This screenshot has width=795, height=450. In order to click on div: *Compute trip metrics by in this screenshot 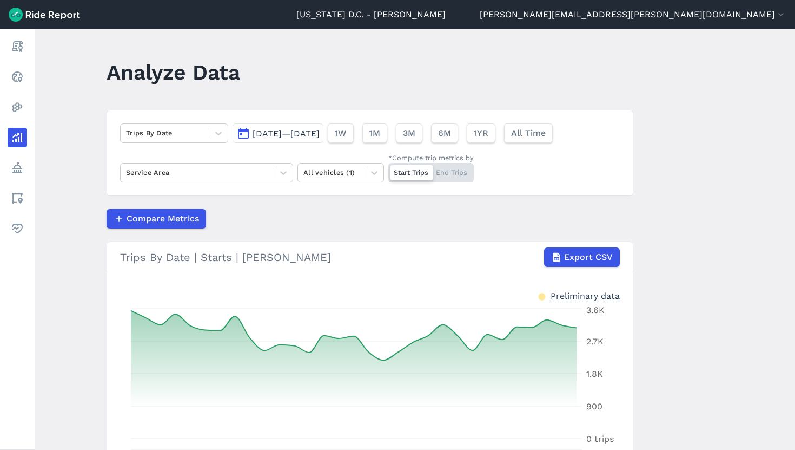, I will do `click(431, 157)`.